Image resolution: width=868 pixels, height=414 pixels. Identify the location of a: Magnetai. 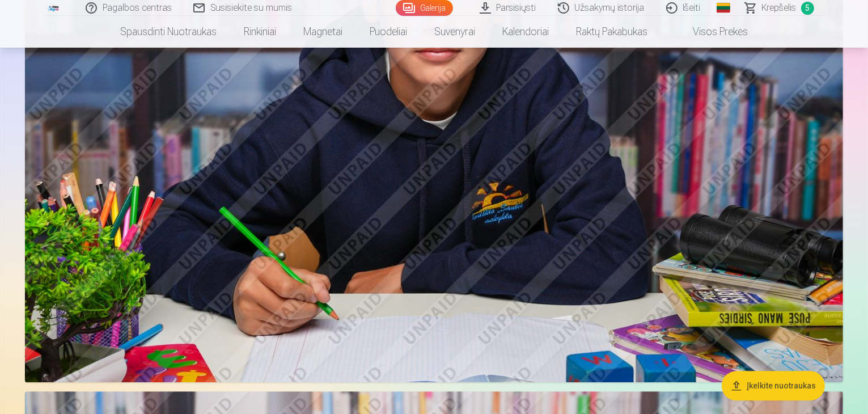
(323, 32).